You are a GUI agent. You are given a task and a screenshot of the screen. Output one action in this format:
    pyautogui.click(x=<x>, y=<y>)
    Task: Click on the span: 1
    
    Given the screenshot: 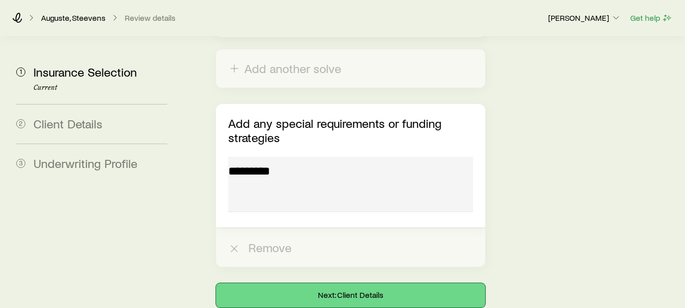 What is the action you would take?
    pyautogui.click(x=21, y=72)
    